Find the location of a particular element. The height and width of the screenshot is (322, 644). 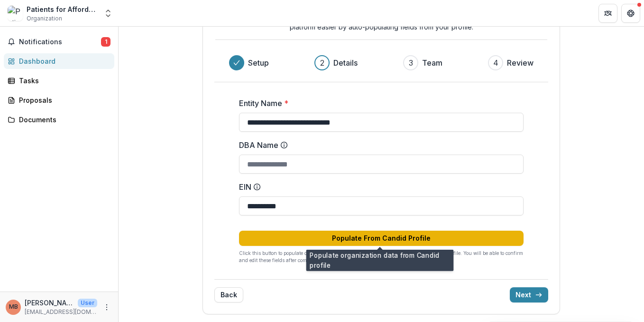

div: Patients for Affordable Drugs is located at coordinates (62, 9).